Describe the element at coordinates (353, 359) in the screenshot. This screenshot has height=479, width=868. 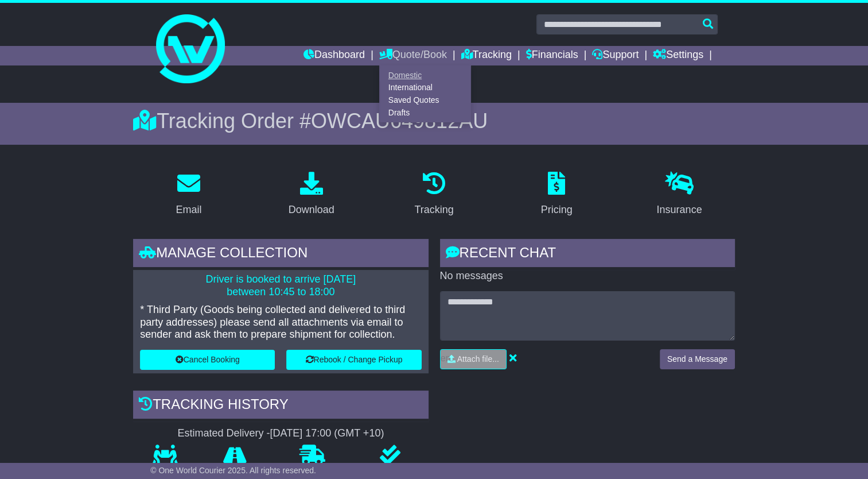
I see `button: Rebook / Change Pickup` at that location.